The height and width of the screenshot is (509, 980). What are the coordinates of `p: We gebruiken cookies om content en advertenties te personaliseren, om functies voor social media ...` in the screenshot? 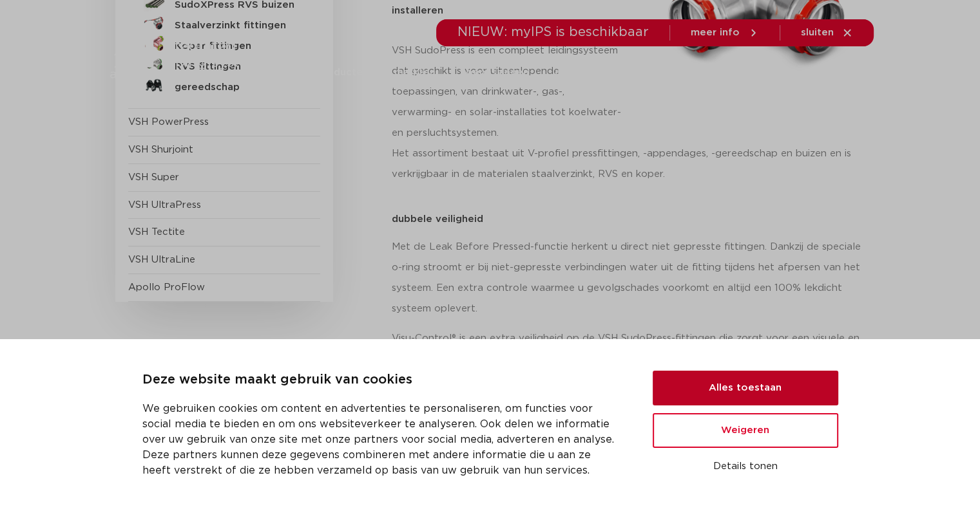 It's located at (382, 439).